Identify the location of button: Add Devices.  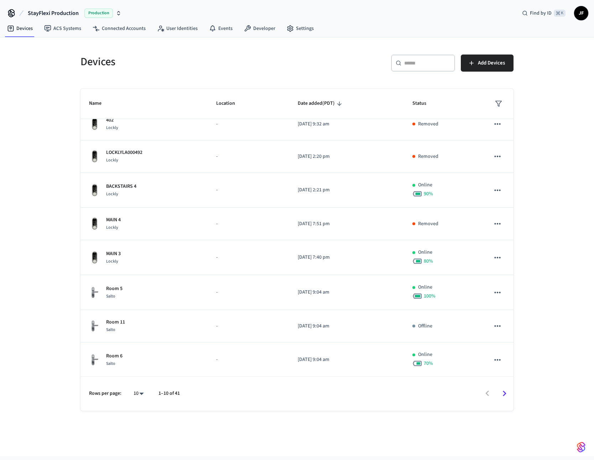
(487, 63).